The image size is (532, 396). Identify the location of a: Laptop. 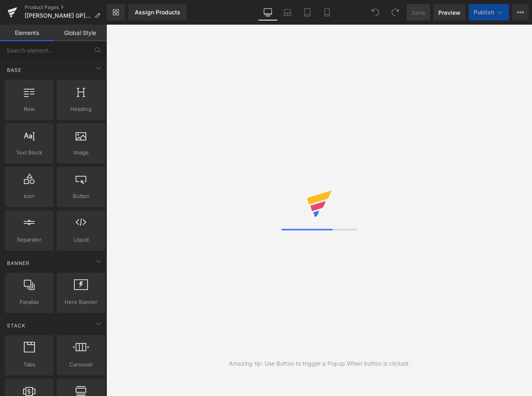
(288, 12).